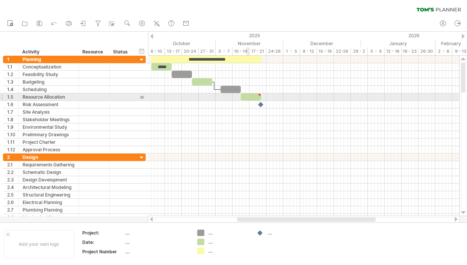  What do you see at coordinates (444, 51) in the screenshot?
I see `div: 2 - 6` at bounding box center [444, 51].